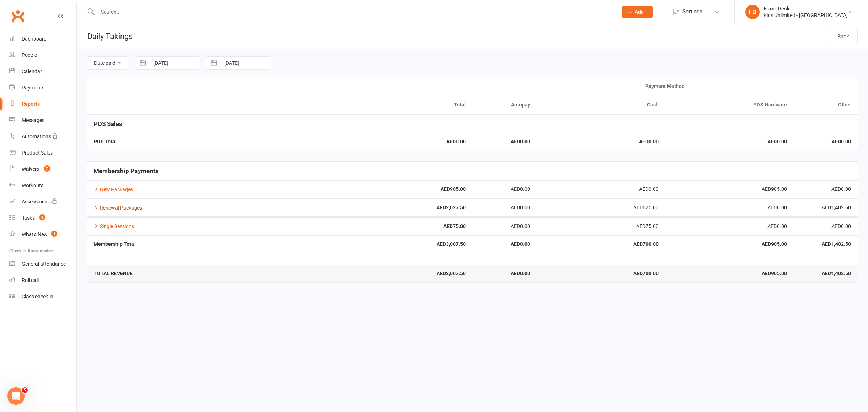 The width and height of the screenshot is (868, 412). I want to click on span: 3, so click(42, 217).